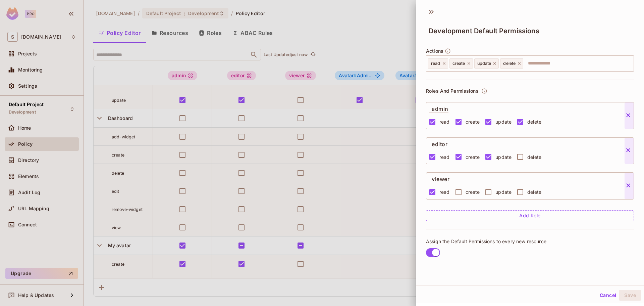 This screenshot has height=306, width=644. Describe the element at coordinates (484, 31) in the screenshot. I see `span: Development Default Permissions` at that location.